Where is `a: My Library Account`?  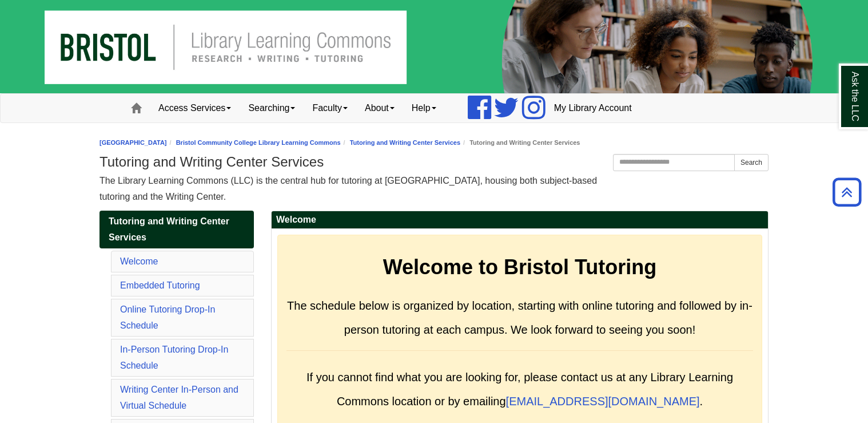 a: My Library Account is located at coordinates (593, 108).